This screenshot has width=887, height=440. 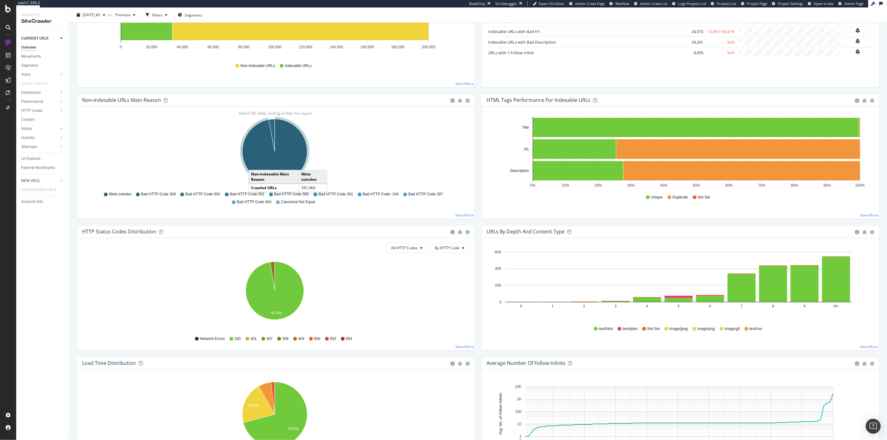 I want to click on button: Segments, so click(x=190, y=15).